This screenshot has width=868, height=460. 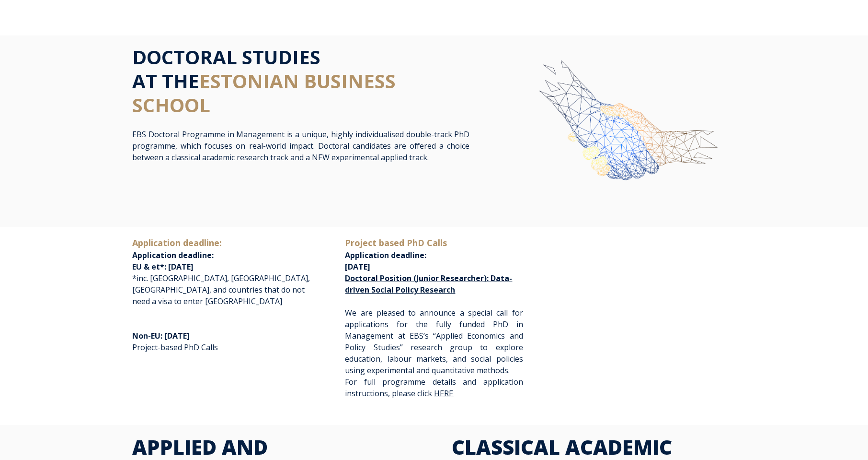 What do you see at coordinates (434, 342) in the screenshot?
I see `span: We are pleased to announce a special call for applications for the fully funded PhD in Management...` at bounding box center [434, 342].